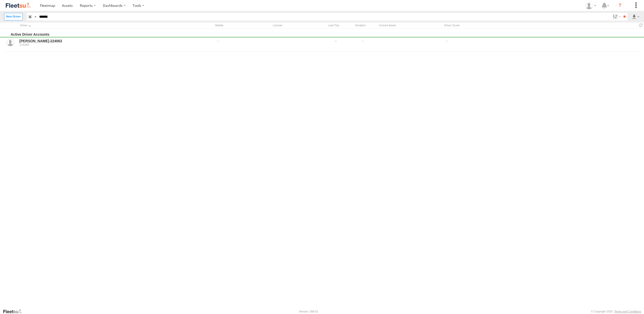 The height and width of the screenshot is (314, 644). Describe the element at coordinates (628, 311) in the screenshot. I see `a: Terms and Conditions` at that location.